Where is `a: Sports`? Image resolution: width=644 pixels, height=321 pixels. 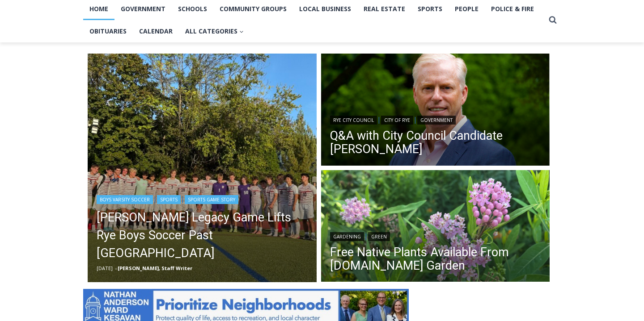 a: Sports is located at coordinates (169, 200).